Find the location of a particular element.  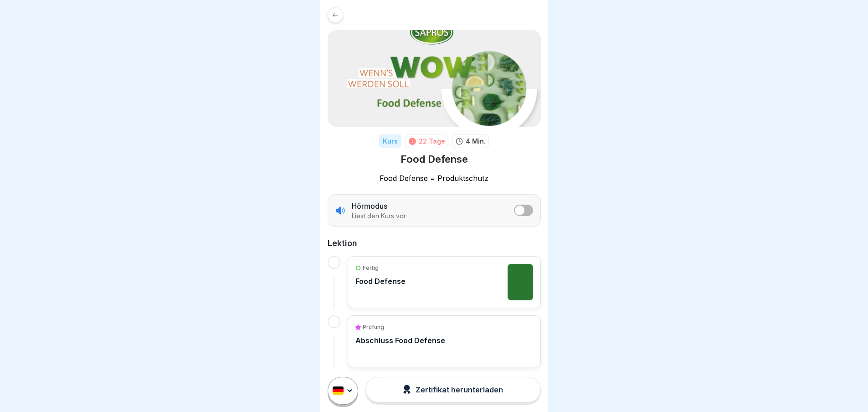

p: Liest den Kurs vor is located at coordinates (379, 216).